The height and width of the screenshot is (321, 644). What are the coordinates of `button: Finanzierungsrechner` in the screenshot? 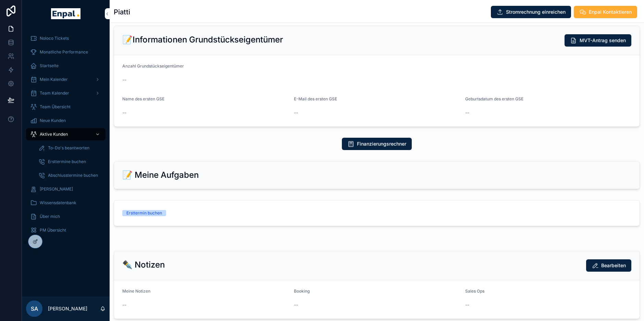 It's located at (377, 144).